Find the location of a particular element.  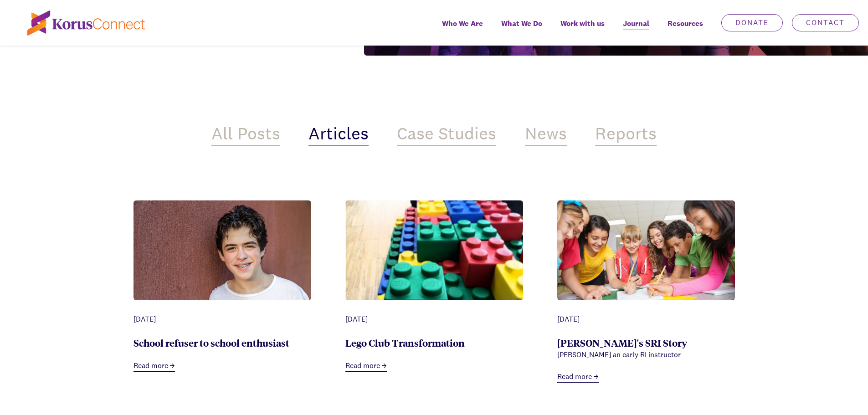

div: Case Studies is located at coordinates (447, 135).